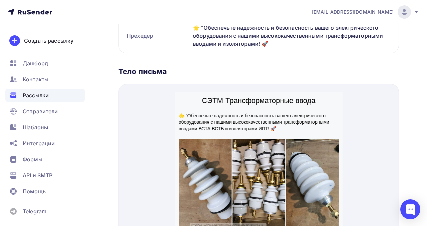 This screenshot has height=226, width=427. What do you see at coordinates (45, 63) in the screenshot?
I see `a: Дашборд` at bounding box center [45, 63].